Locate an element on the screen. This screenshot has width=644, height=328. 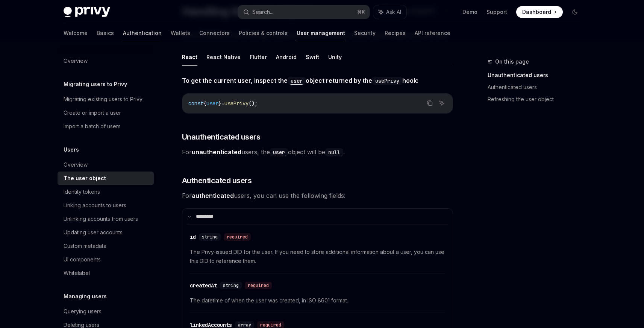
a: Whitelabel is located at coordinates (105, 273).